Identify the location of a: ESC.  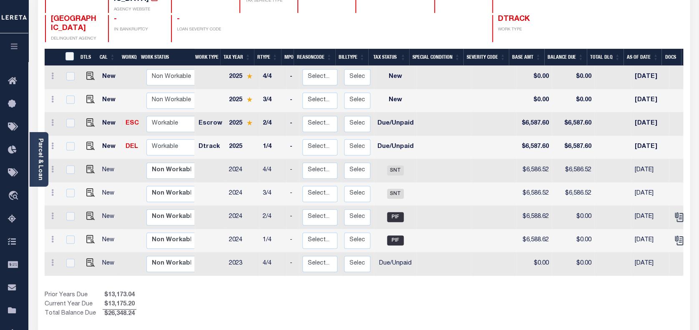
(132, 124).